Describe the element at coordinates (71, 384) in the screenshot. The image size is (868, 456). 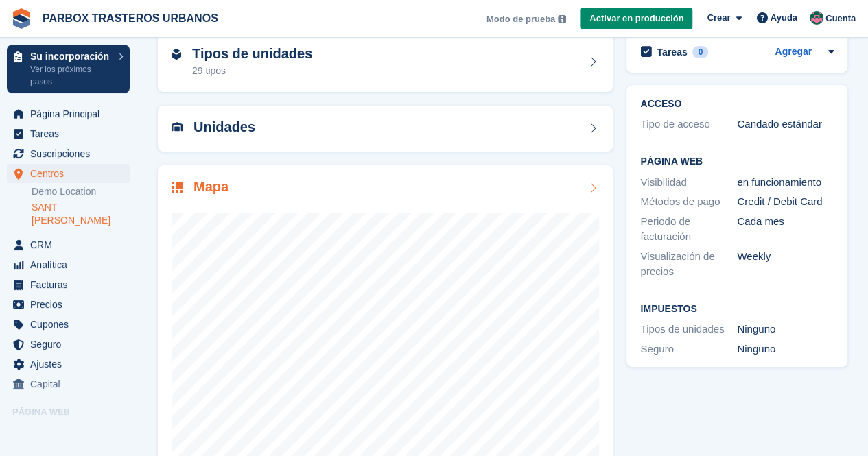
I see `span: Capital` at that location.